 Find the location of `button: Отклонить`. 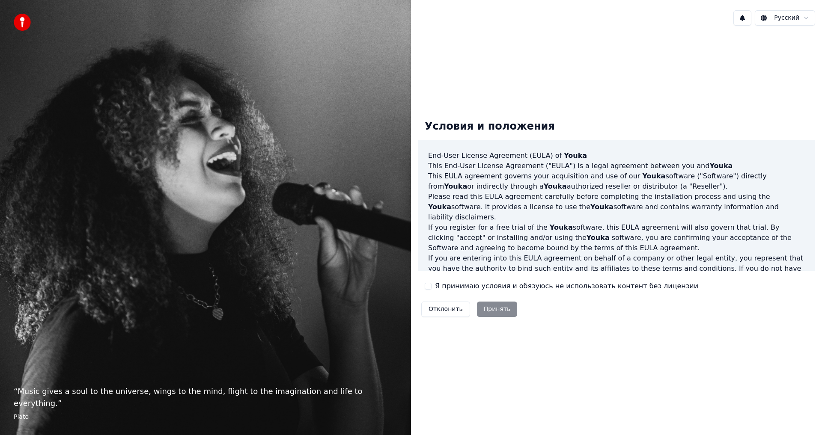

button: Отклонить is located at coordinates (446, 309).